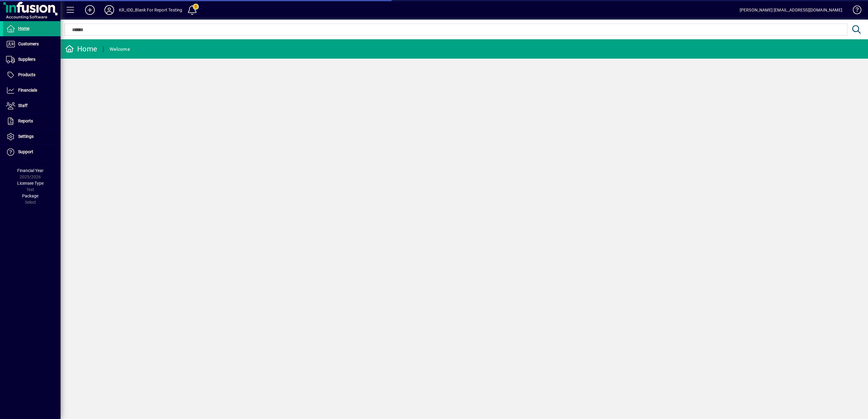 The image size is (868, 419). I want to click on button: Profile, so click(110, 10).